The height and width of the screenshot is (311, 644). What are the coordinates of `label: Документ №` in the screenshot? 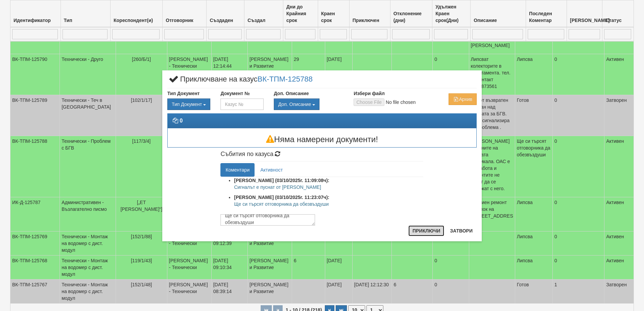 It's located at (235, 93).